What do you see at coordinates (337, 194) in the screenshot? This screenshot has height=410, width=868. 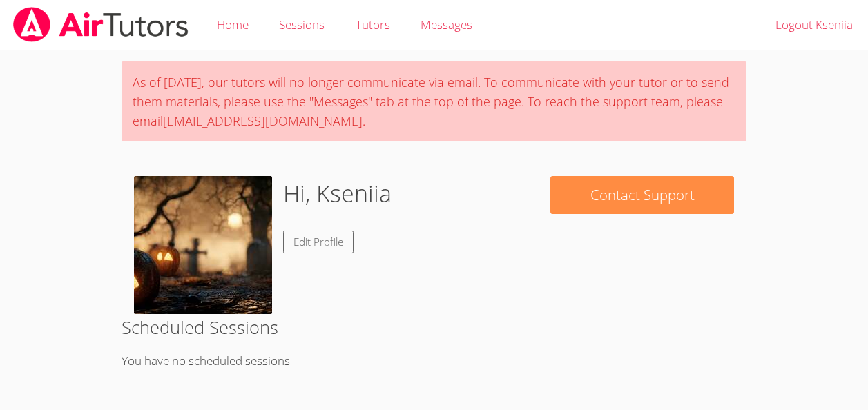 I see `h1: Hi, Kseniia` at bounding box center [337, 194].